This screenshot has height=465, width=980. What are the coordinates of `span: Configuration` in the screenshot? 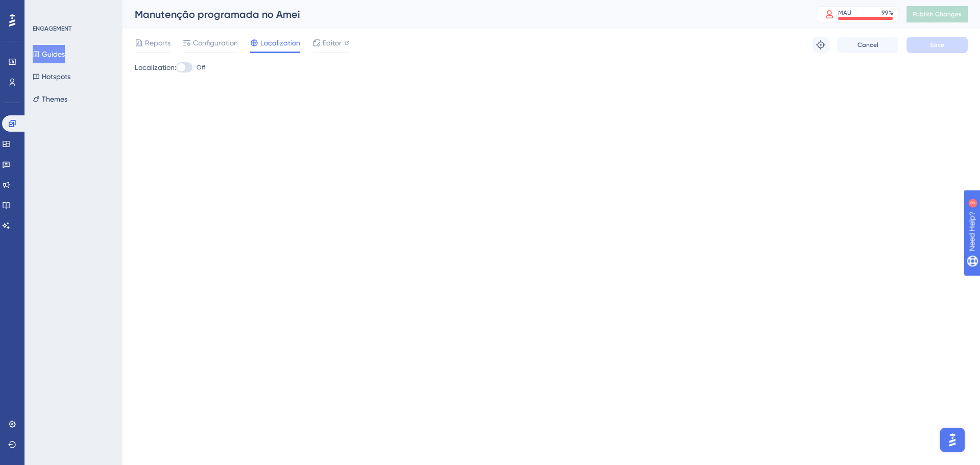 It's located at (215, 43).